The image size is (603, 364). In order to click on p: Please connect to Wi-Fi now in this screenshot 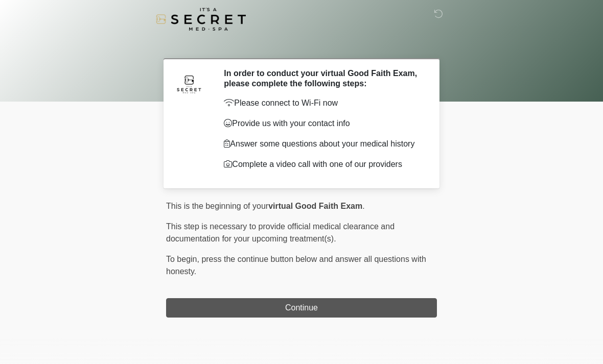, I will do `click(322, 103)`.